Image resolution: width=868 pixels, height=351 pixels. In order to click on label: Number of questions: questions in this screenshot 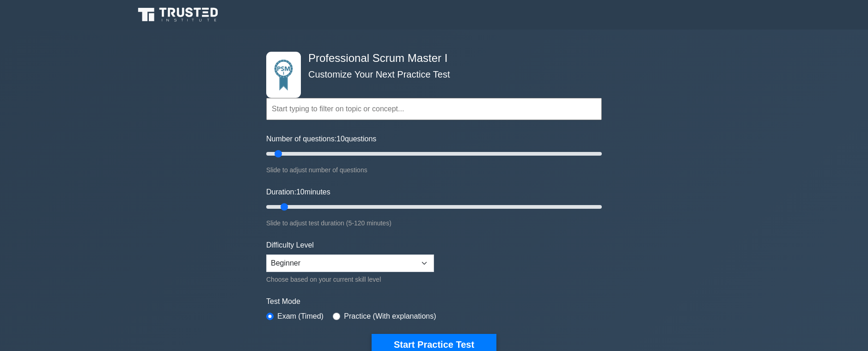, I will do `click(321, 139)`.